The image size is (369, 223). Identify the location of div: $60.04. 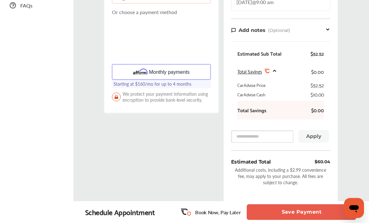
(322, 162).